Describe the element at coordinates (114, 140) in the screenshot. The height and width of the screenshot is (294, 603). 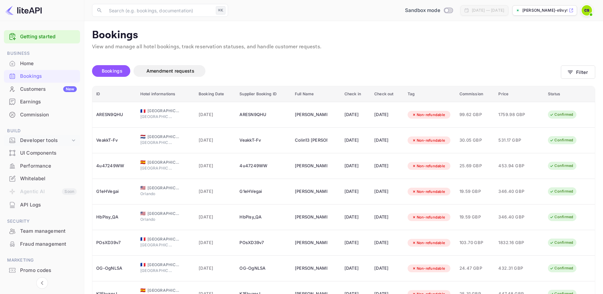
I see `div: VeakkT-Fv` at that location.